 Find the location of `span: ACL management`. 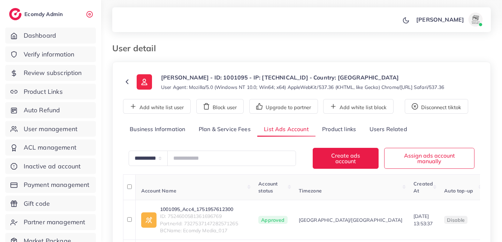

span: ACL management is located at coordinates (50, 147).